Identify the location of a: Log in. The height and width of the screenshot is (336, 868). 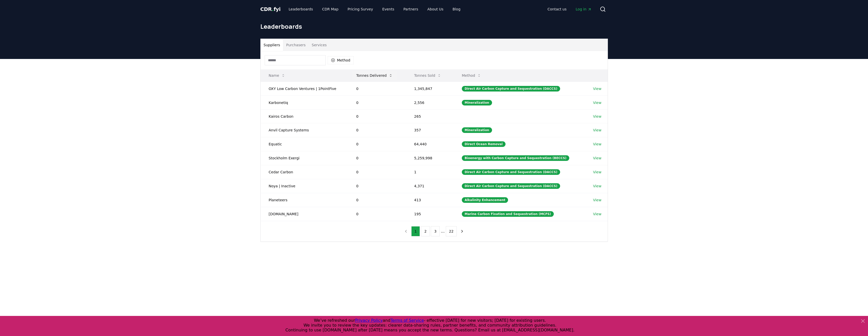
(583, 9).